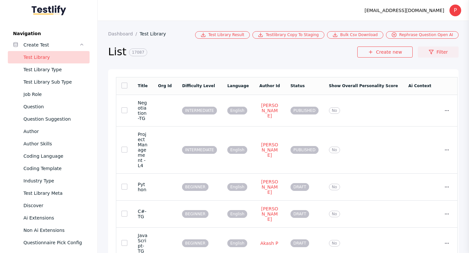  What do you see at coordinates (232, 52) in the screenshot?
I see `h2: List` at bounding box center [232, 52].